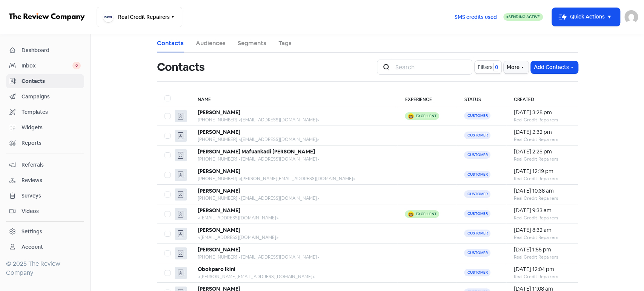 This screenshot has height=291, width=644. I want to click on button: Filters0, so click(488, 67).